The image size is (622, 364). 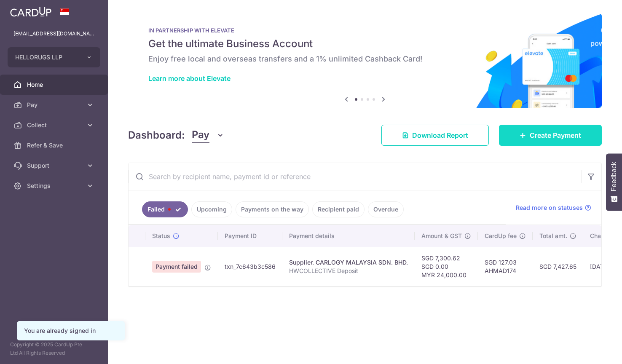 What do you see at coordinates (272, 209) in the screenshot?
I see `a: Payments on the way` at bounding box center [272, 209].